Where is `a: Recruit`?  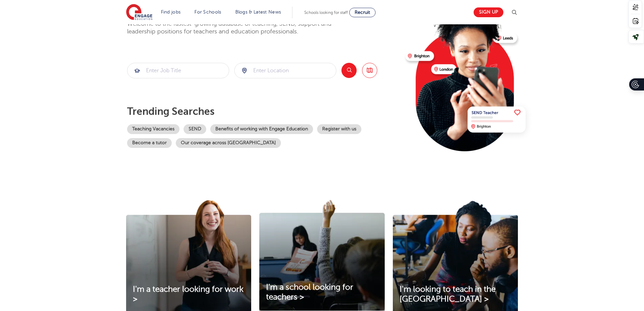 a: Recruit is located at coordinates (362, 12).